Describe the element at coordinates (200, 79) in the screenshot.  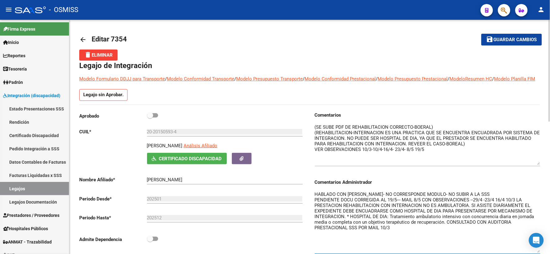
I see `a: Modelo Conformidad Transporte` at that location.